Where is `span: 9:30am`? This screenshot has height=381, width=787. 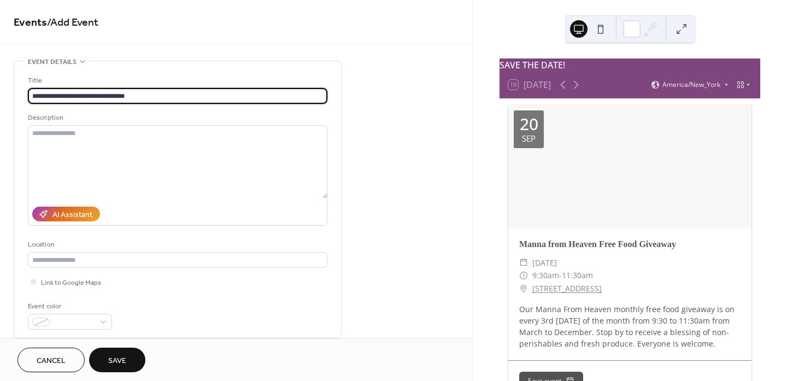 span: 9:30am is located at coordinates (545, 275).